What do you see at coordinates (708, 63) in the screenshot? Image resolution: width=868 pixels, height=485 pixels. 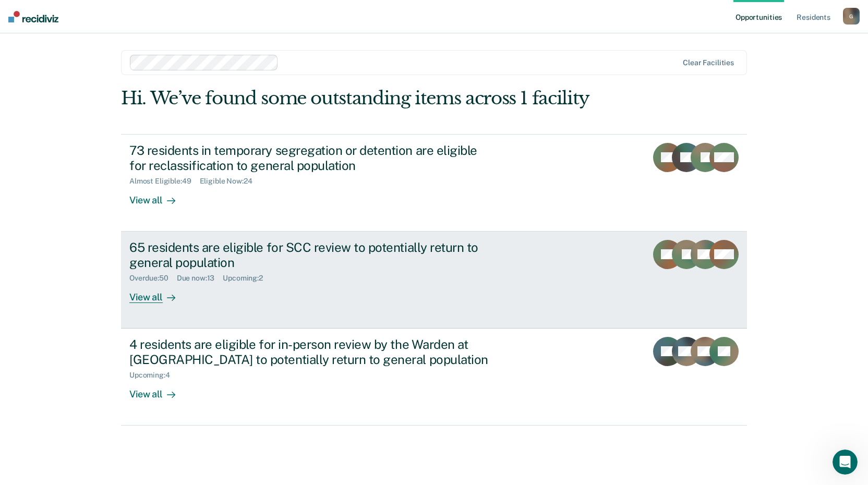 I see `div: Clear facilities` at bounding box center [708, 63].